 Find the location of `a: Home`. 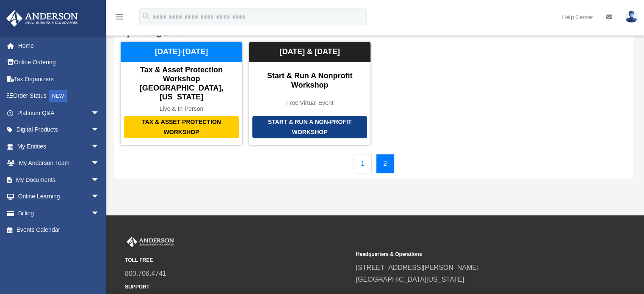

a: Home is located at coordinates (59, 46).